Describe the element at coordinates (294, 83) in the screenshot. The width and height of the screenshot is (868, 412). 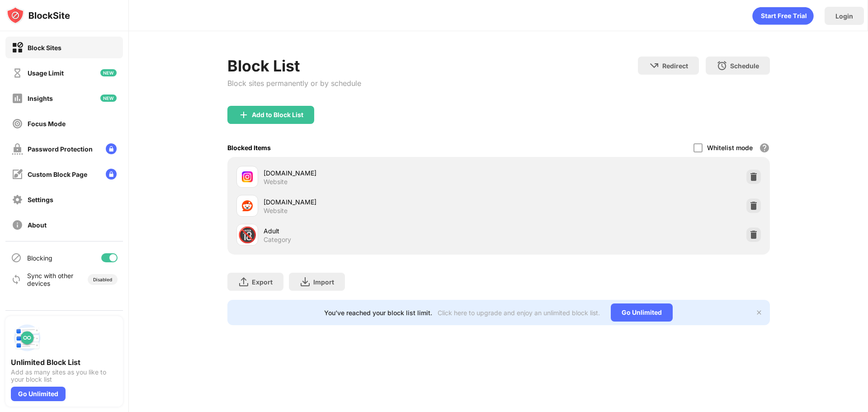
I see `div: Block sites permanently or by schedule` at that location.